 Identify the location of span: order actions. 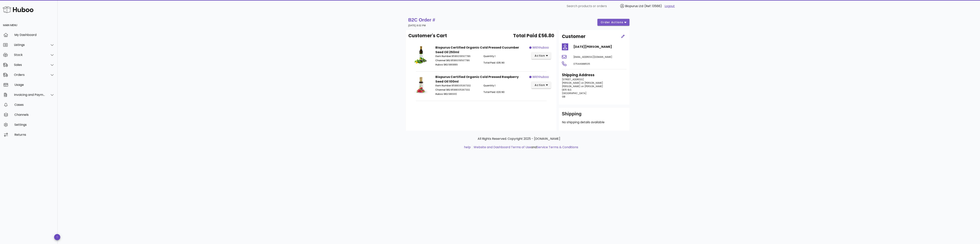
(612, 22).